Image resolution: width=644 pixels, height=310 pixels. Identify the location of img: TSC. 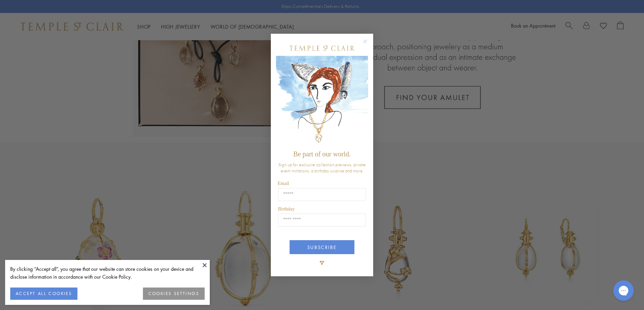
(322, 263).